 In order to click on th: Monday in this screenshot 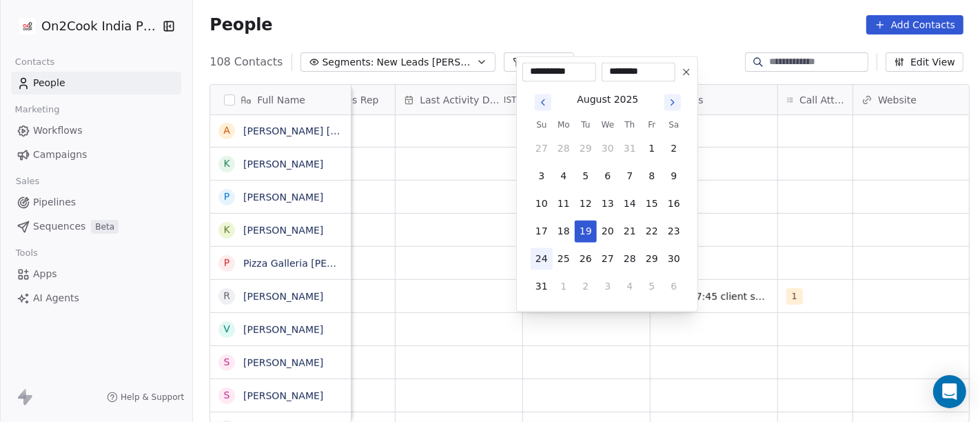, I will do `click(564, 125)`.